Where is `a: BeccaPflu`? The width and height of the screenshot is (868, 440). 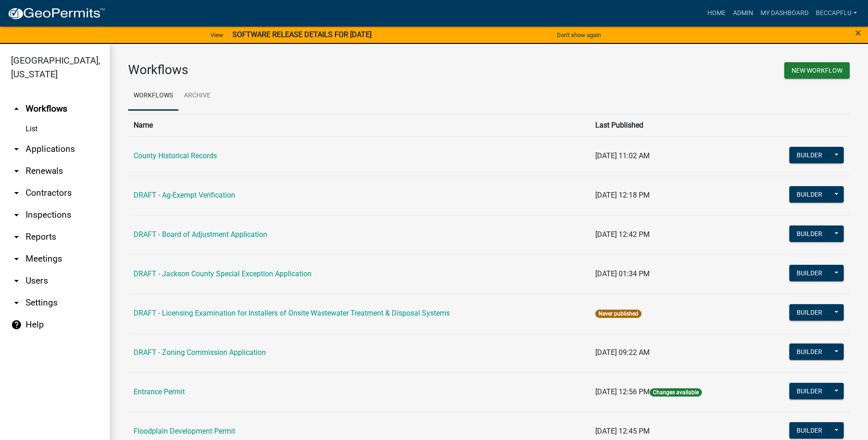
a: BeccaPflu is located at coordinates (836, 13).